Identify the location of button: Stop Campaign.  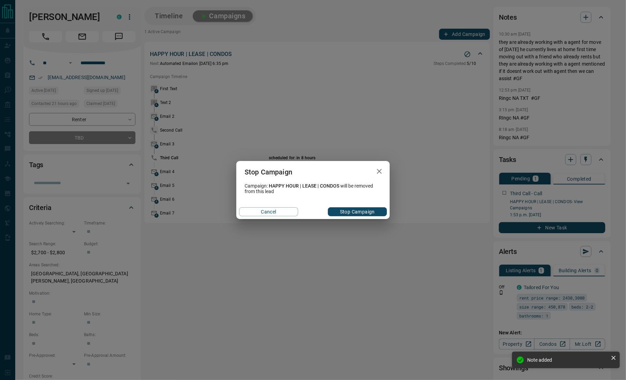
(357, 212).